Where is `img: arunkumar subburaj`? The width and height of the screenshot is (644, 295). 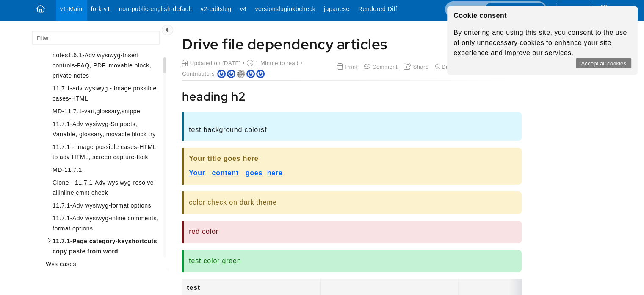 img: arunkumar subburaj is located at coordinates (251, 74).